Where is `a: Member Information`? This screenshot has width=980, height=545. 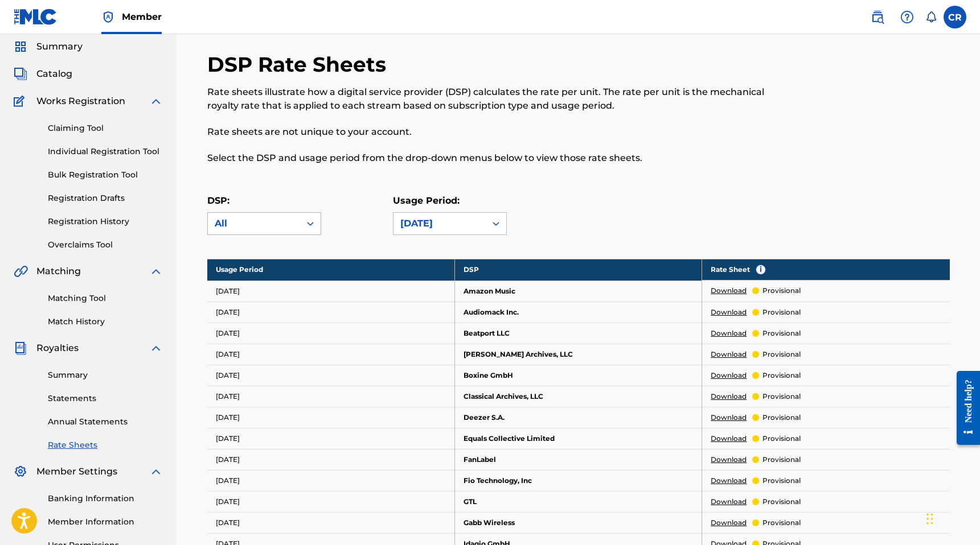
a: Member Information is located at coordinates (106, 522).